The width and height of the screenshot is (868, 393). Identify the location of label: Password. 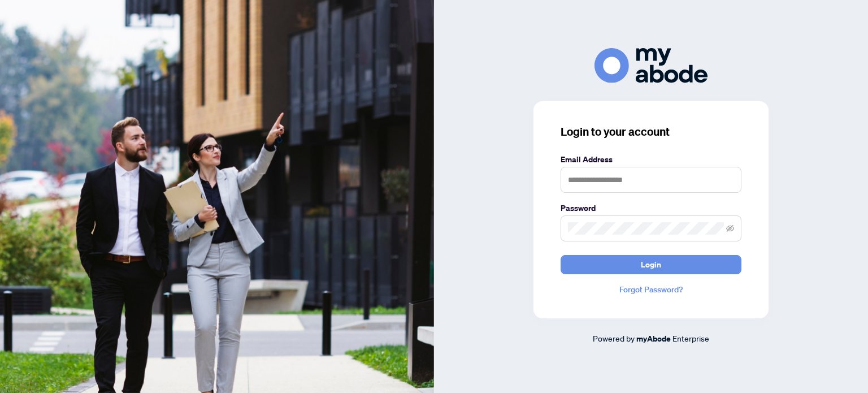
(651, 208).